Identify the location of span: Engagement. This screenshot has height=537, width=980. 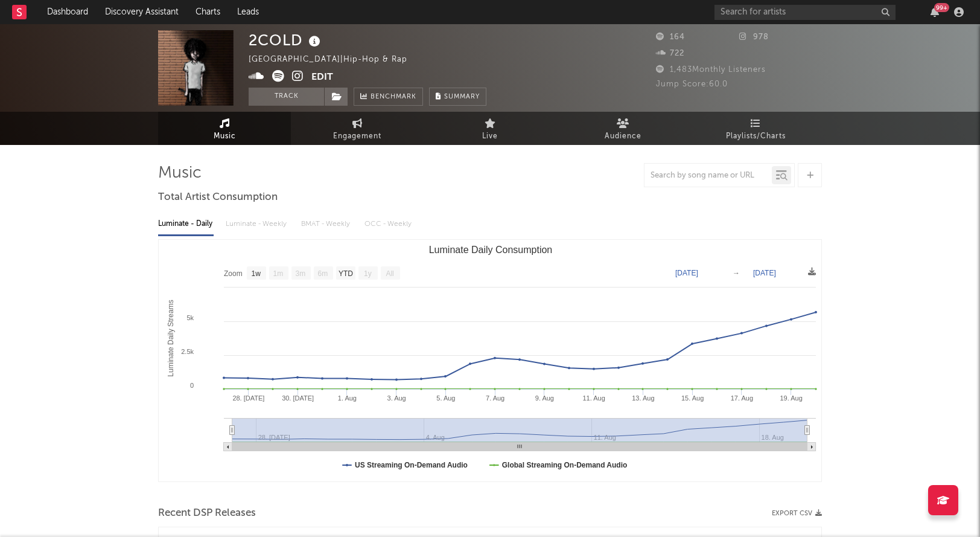
(357, 136).